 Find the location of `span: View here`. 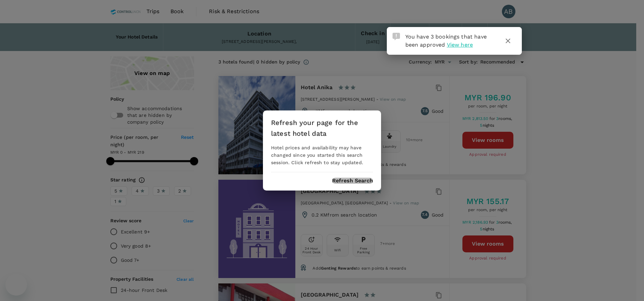

span: View here is located at coordinates (460, 45).